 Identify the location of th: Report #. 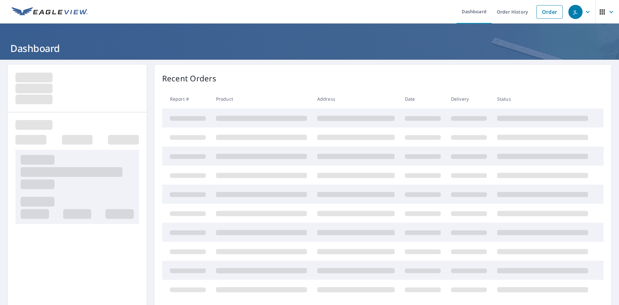
(186, 99).